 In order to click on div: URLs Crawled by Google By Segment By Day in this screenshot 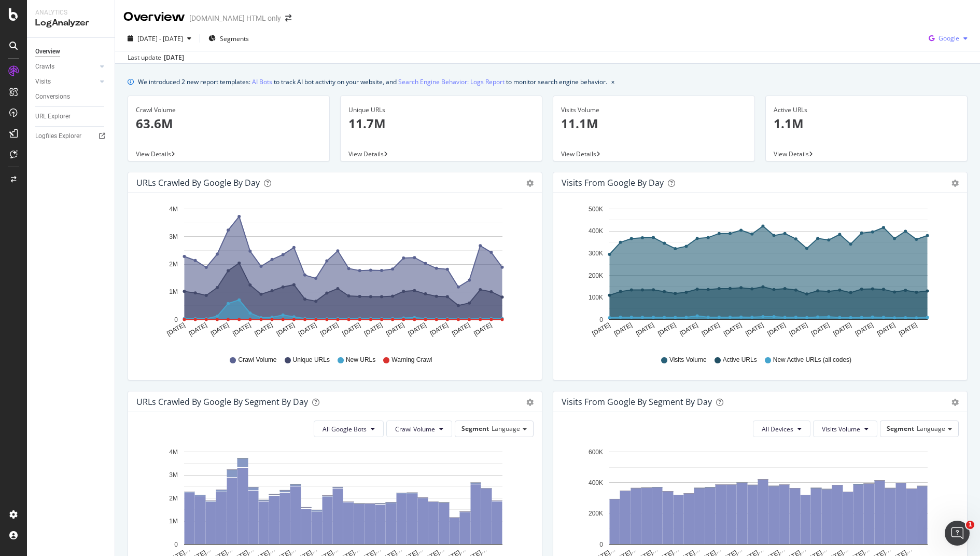, I will do `click(222, 401)`.